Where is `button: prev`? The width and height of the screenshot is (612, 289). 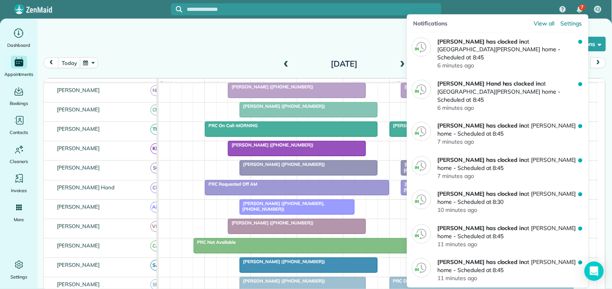
button: prev is located at coordinates (51, 62).